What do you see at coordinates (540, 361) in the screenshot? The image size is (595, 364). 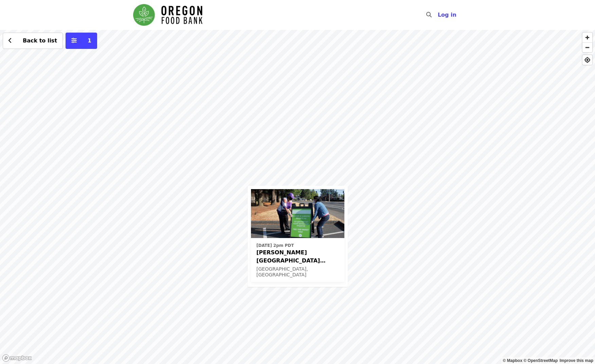 I see `a: OpenStreetMap` at bounding box center [540, 361].